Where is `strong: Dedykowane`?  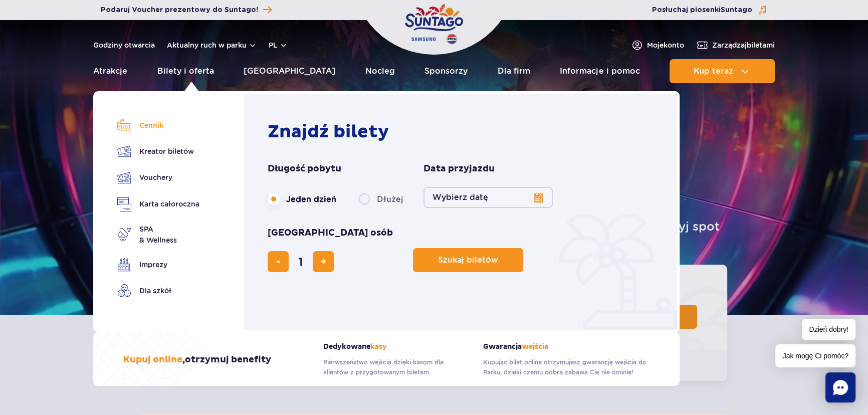 strong: Dedykowane is located at coordinates (395, 346).